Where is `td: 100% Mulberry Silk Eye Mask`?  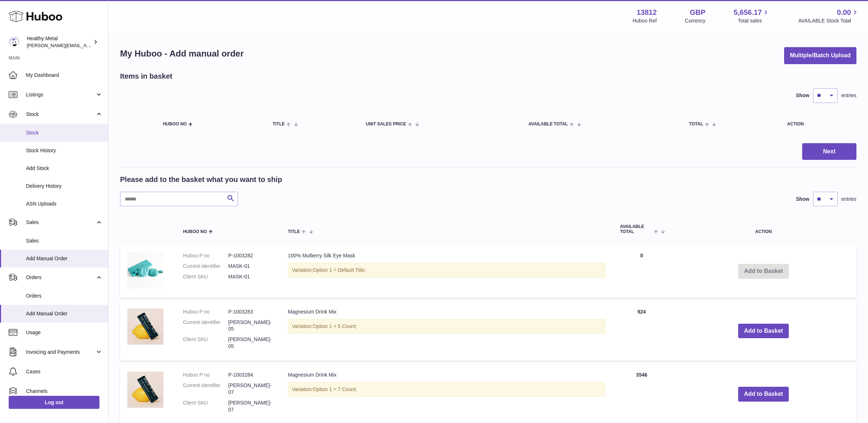 td: 100% Mulberry Silk Eye Mask is located at coordinates (447, 271).